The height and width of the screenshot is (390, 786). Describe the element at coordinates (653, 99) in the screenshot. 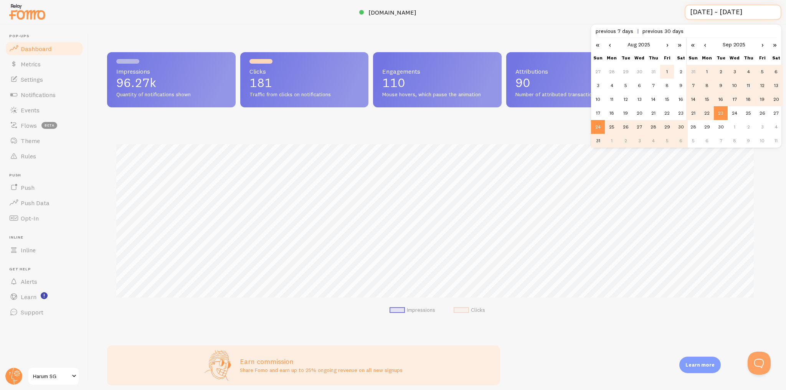

I see `td: 8/14/2025` at that location.